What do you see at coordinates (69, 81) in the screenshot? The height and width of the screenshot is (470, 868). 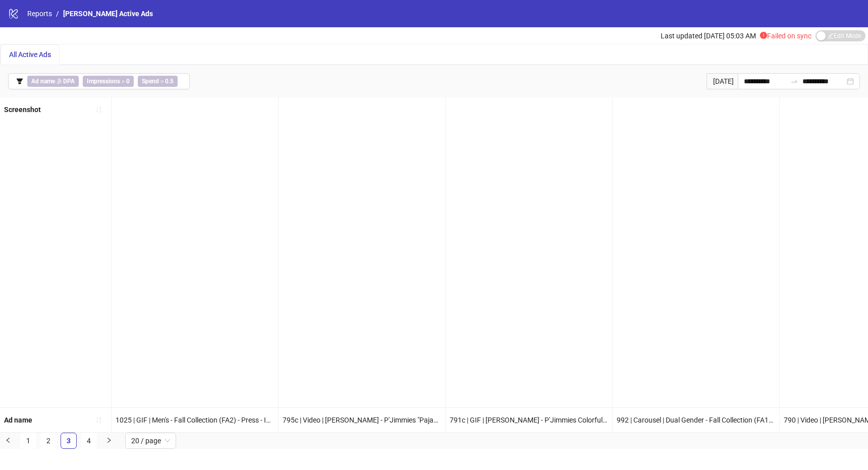 I see `b: DPA` at bounding box center [69, 81].